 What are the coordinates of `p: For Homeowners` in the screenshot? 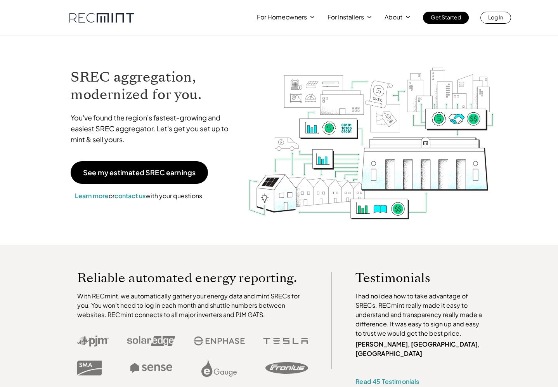 It's located at (282, 17).